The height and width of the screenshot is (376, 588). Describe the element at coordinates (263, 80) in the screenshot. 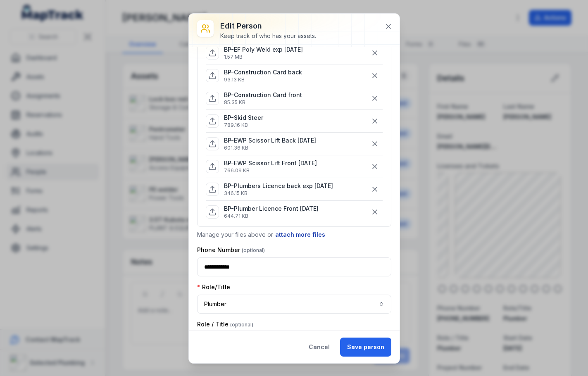

I see `p: 93.13 KB` at that location.